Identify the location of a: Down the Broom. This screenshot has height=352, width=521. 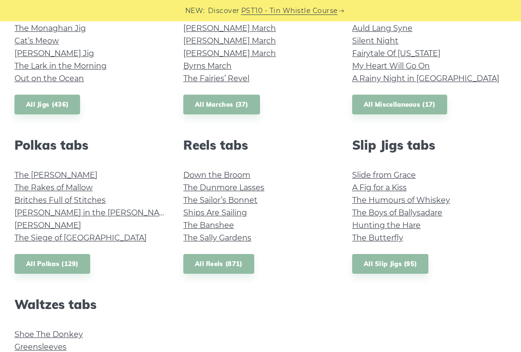
(217, 175).